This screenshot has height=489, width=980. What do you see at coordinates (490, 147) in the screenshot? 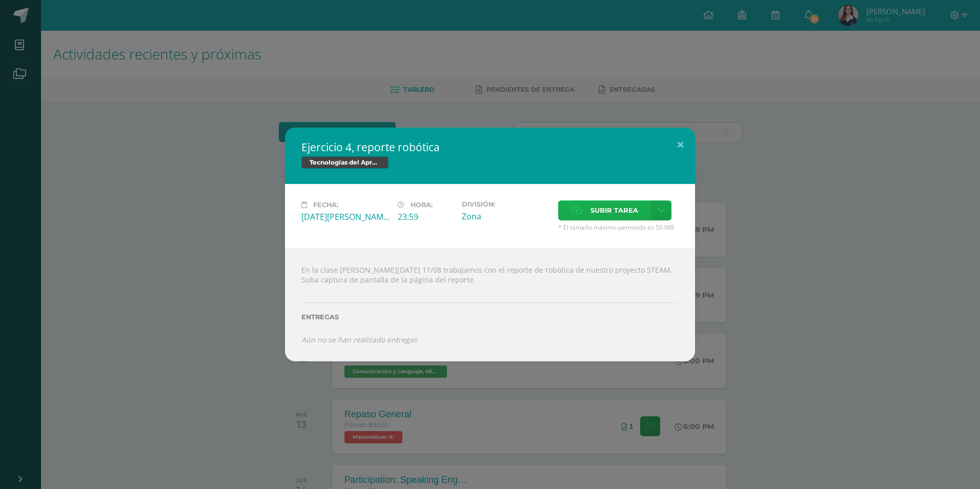
I see `h2: Ejercicio 4, reporte robótica` at bounding box center [490, 147].